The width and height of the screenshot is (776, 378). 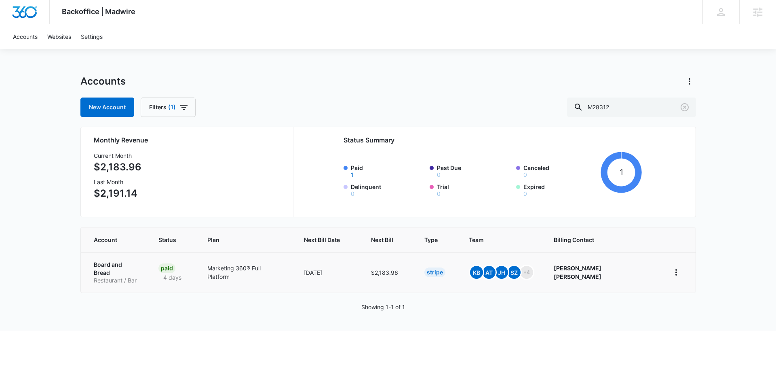 What do you see at coordinates (92, 36) in the screenshot?
I see `a: Settings` at bounding box center [92, 36].